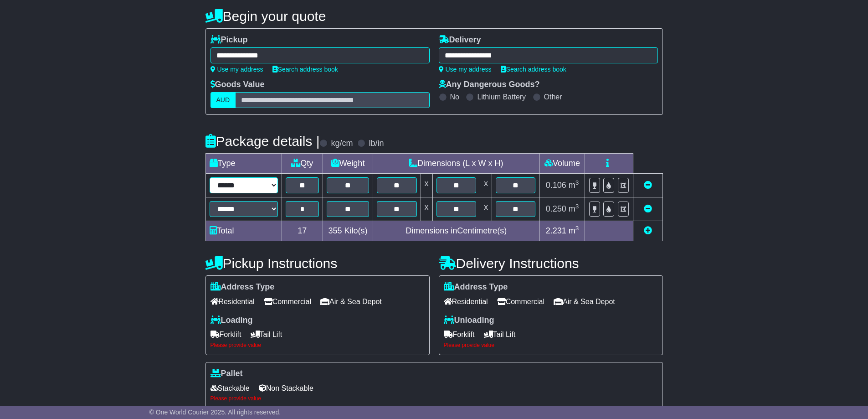 This screenshot has width=868, height=419. Describe the element at coordinates (551, 263) in the screenshot. I see `h4: Delivery Instructions` at that location.